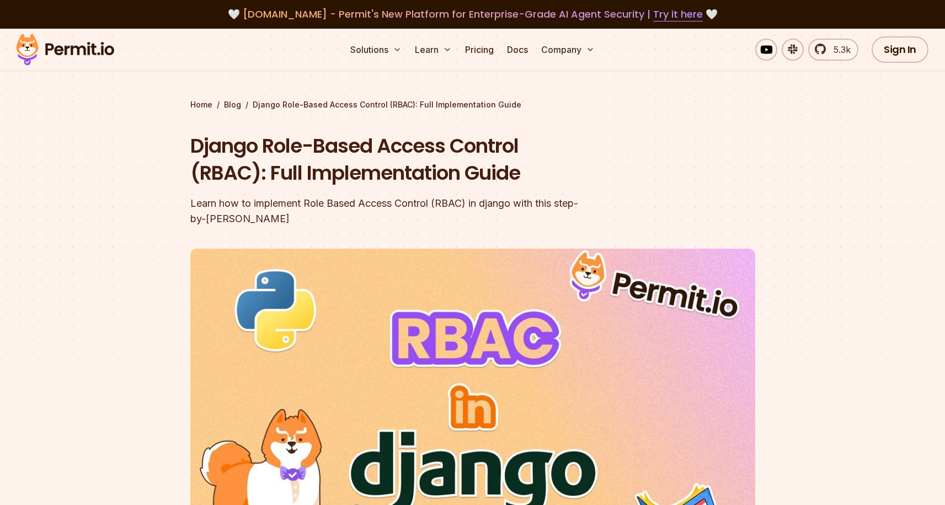 The height and width of the screenshot is (505, 945). I want to click on a: Docs, so click(518, 50).